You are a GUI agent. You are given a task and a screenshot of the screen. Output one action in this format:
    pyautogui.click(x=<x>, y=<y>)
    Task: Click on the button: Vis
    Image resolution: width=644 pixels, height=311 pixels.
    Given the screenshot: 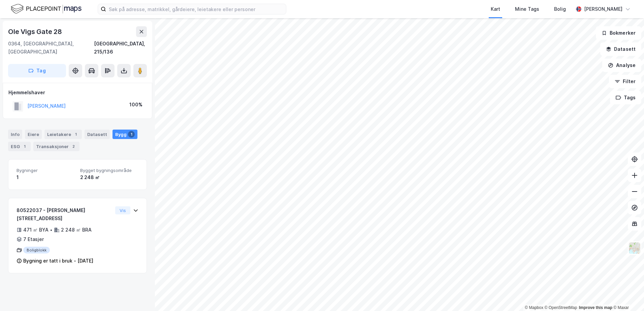 What is the action you would take?
    pyautogui.click(x=123, y=210)
    